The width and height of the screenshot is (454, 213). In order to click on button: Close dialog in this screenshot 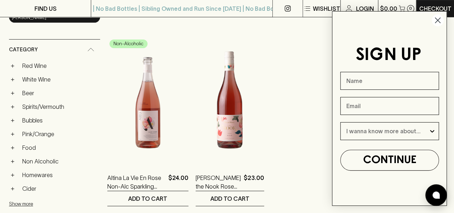, I will do `click(437, 20)`.